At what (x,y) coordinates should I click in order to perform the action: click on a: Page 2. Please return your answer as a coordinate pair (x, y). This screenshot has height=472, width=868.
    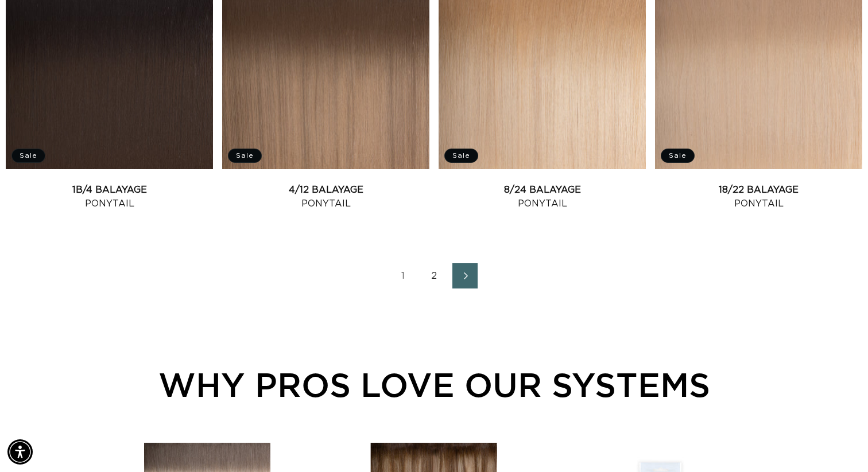
    Looking at the image, I should click on (434, 276).